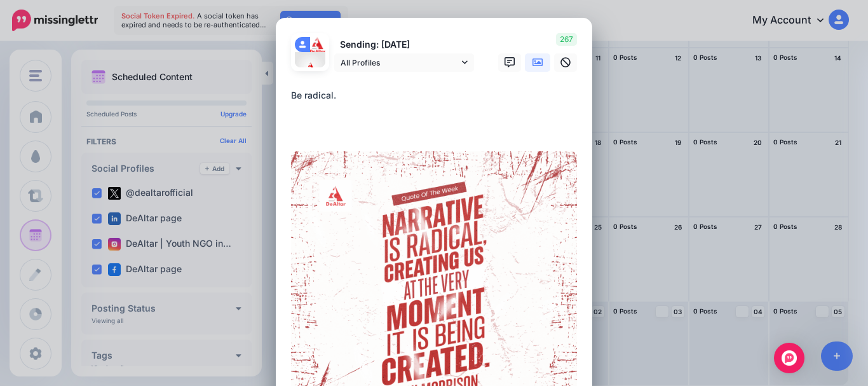 The width and height of the screenshot is (868, 386). Describe the element at coordinates (310, 67) in the screenshot. I see `img: hLNy0gzS-84816.jpg` at that location.